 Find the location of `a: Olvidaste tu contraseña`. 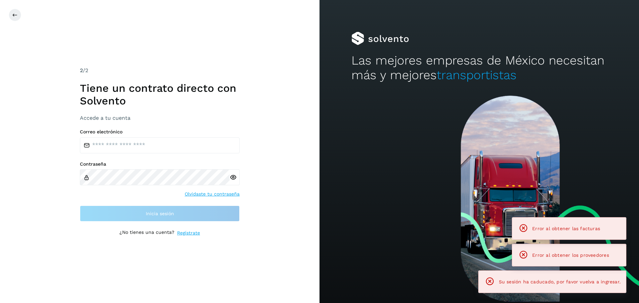

a: Olvidaste tu contraseña is located at coordinates (212, 194).